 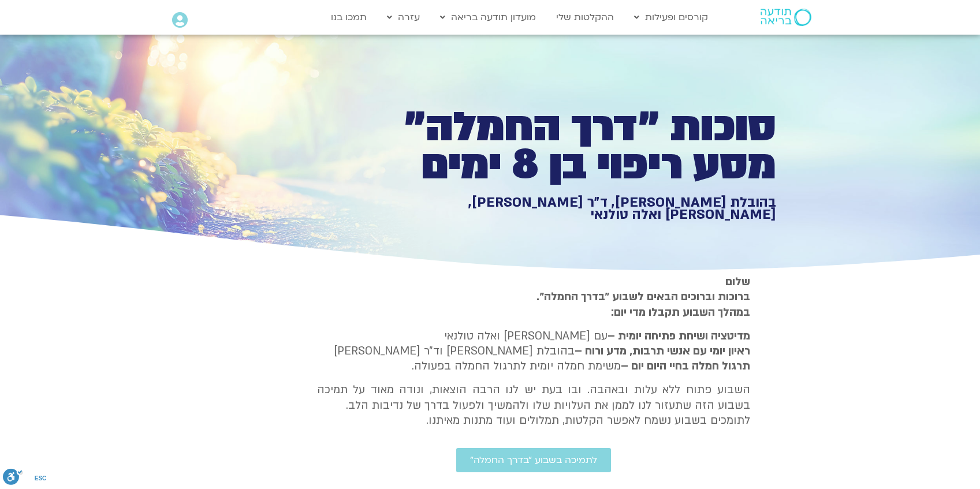 I want to click on p: השבוע פתוח ללא עלות ובאהבה. ובו בעת יש לנו הרבה הוצאות, ונודה מאוד על תמיכה בשבוע הזה שתעזור לנו ..., so click(x=534, y=405).